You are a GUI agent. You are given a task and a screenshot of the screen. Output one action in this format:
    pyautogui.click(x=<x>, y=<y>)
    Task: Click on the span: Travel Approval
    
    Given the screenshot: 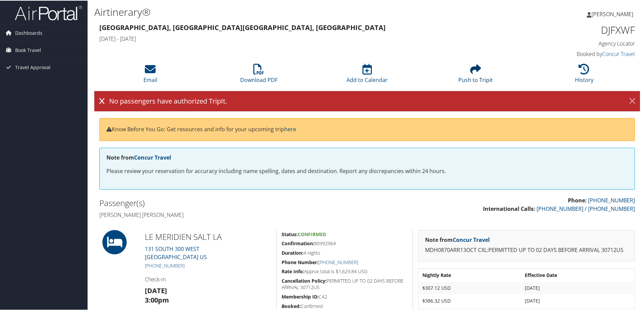 What is the action you would take?
    pyautogui.click(x=33, y=67)
    